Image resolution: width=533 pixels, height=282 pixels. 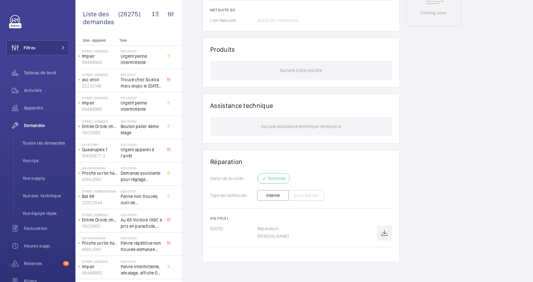 I want to click on span: Bouton palier 4ème etage, so click(x=141, y=130).